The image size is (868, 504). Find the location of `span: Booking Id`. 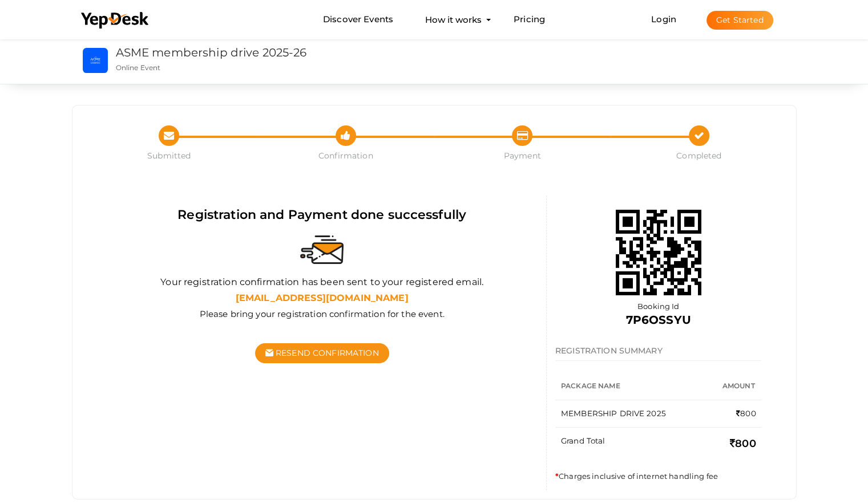

span: Booking Id is located at coordinates (658, 306).